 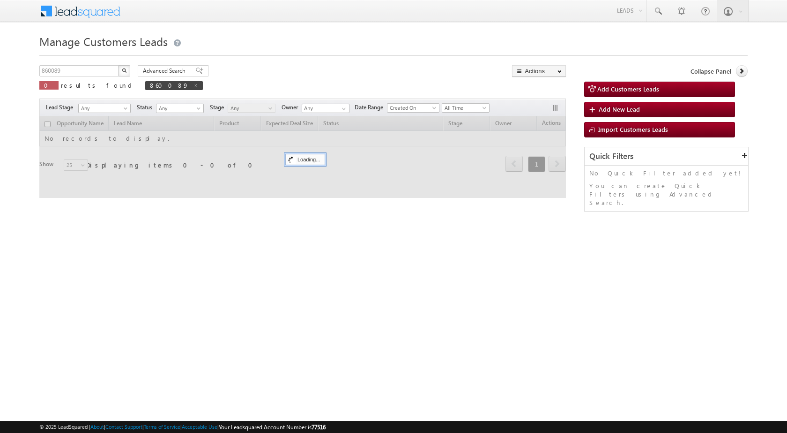 I want to click on span: All Time, so click(x=464, y=108).